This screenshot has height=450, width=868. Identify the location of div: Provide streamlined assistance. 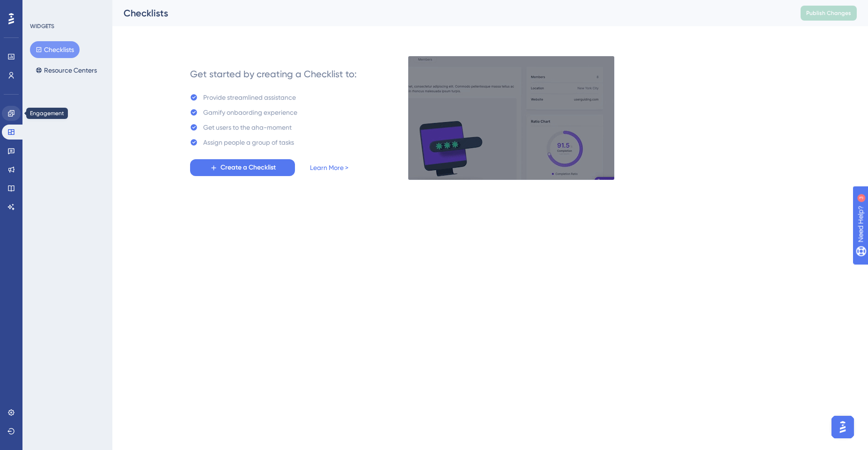
(250, 97).